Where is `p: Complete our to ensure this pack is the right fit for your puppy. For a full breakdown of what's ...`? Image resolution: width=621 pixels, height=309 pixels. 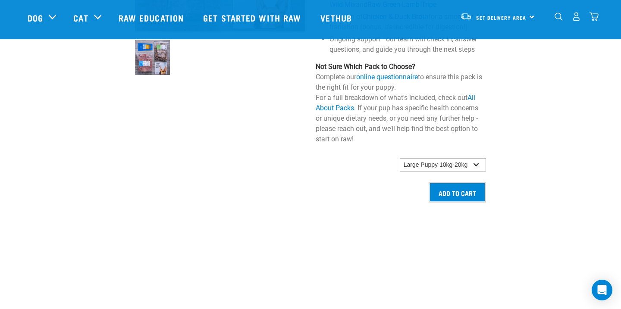 p: Complete our to ensure this pack is the right fit for your puppy. For a full breakdown of what's ... is located at coordinates (401, 103).